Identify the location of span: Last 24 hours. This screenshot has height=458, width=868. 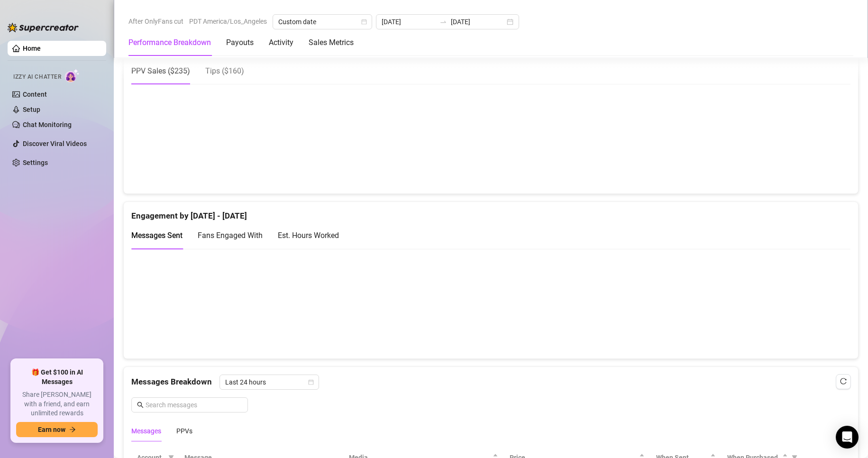
(269, 382).